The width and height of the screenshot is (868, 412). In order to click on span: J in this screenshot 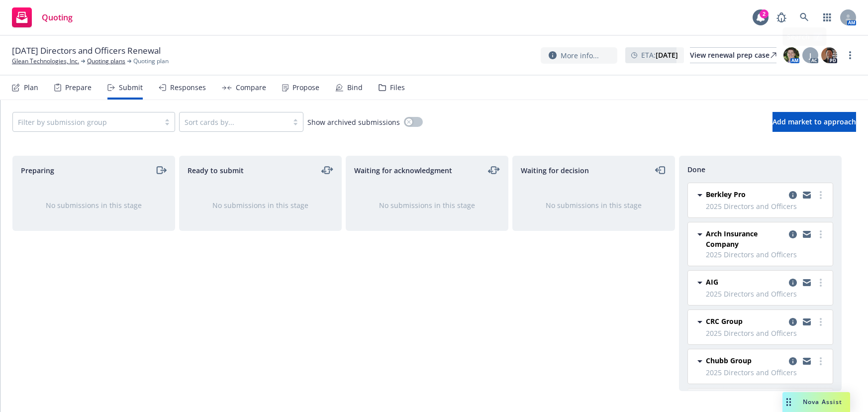, I will do `click(810, 55)`.